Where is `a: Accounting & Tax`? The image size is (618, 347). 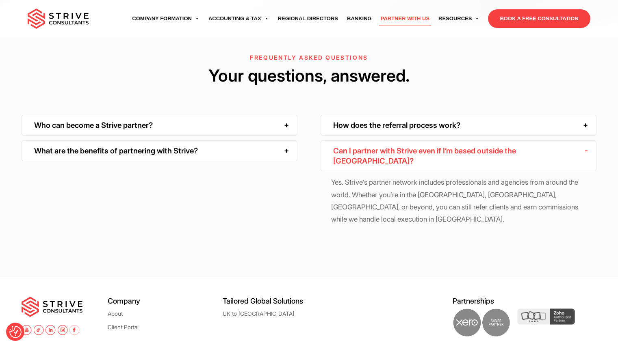
a: Accounting & Tax is located at coordinates (239, 19).